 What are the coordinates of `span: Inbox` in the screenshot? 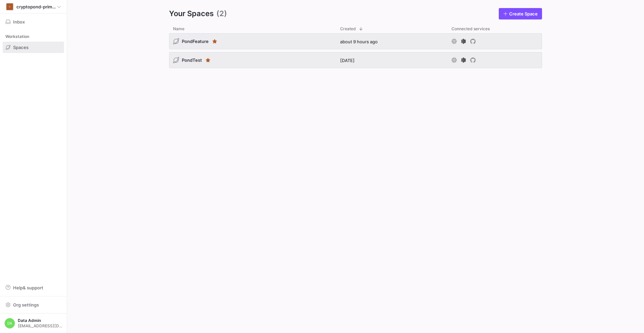 It's located at (19, 22).